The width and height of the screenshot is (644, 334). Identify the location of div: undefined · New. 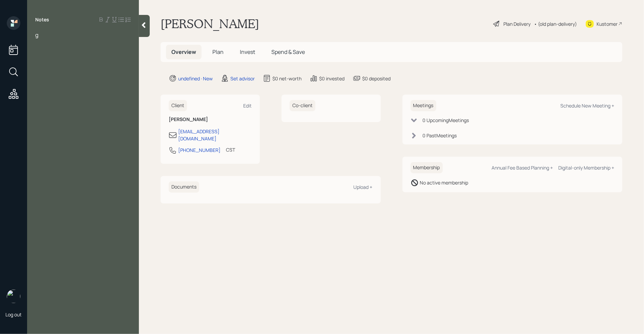
(195, 78).